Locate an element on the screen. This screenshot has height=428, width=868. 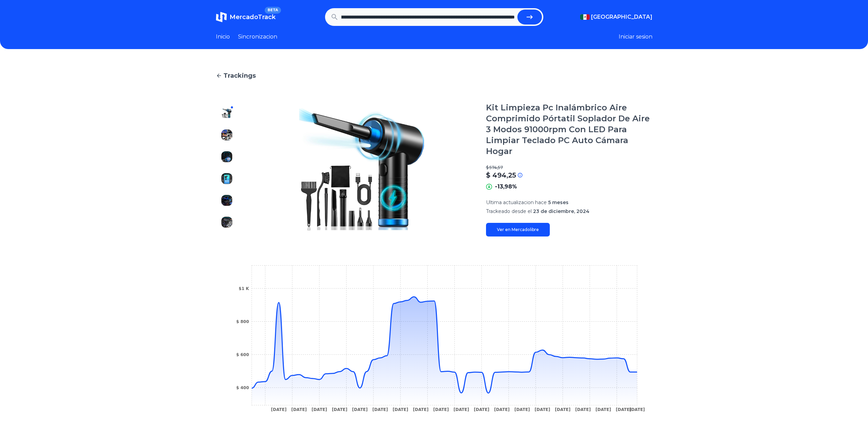
p: -13,98% is located at coordinates (506, 187).